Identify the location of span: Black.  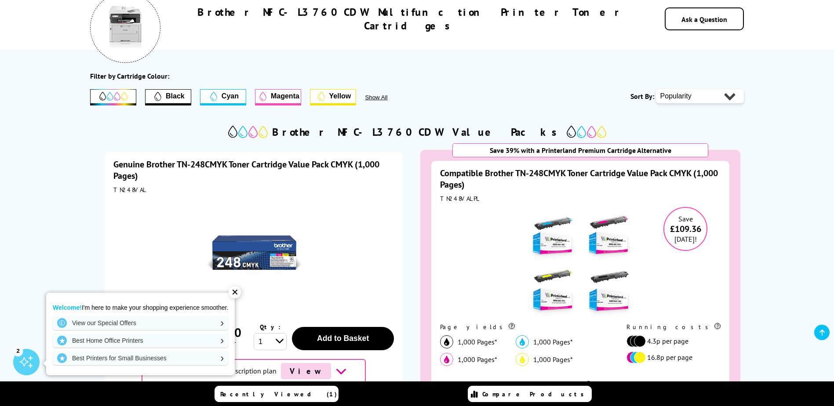
(175, 96).